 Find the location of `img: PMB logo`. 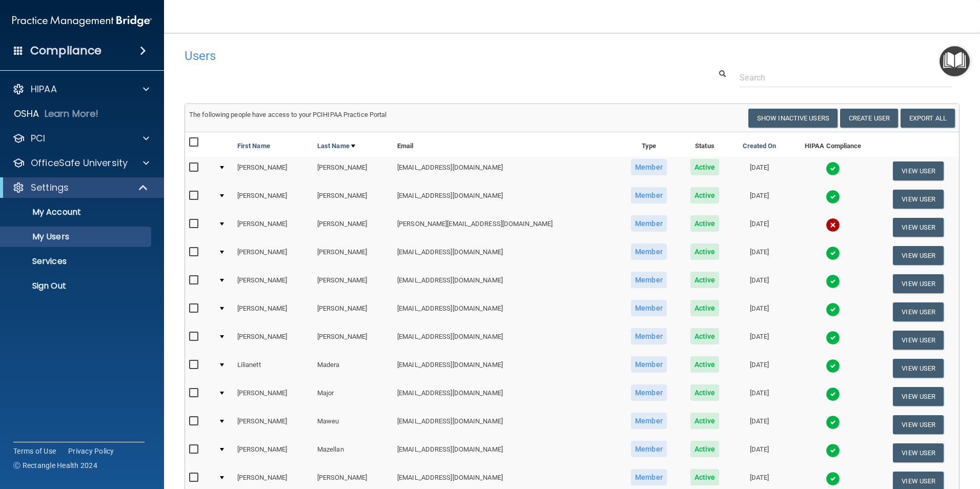

img: PMB logo is located at coordinates (82, 21).